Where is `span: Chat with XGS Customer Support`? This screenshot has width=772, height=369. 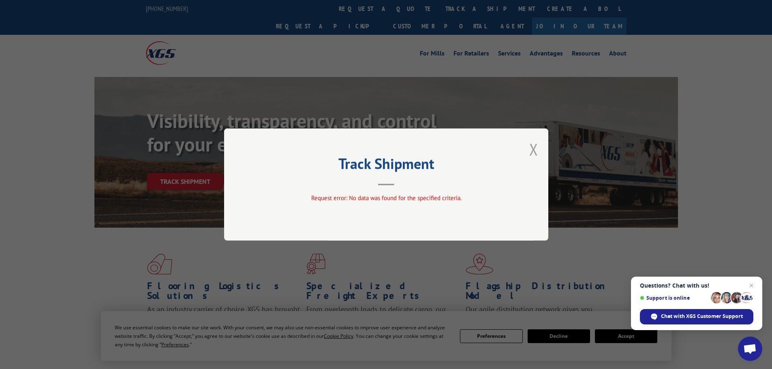 span: Chat with XGS Customer Support is located at coordinates (702, 316).